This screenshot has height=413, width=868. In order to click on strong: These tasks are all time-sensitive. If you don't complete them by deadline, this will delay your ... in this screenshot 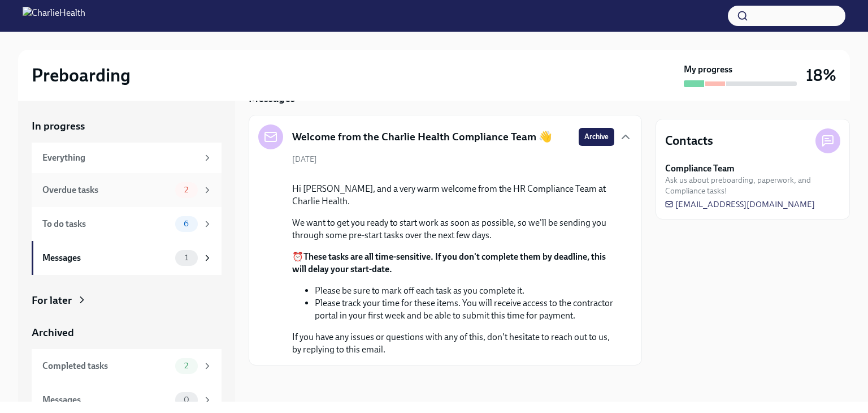, I will do `click(449, 263)`.